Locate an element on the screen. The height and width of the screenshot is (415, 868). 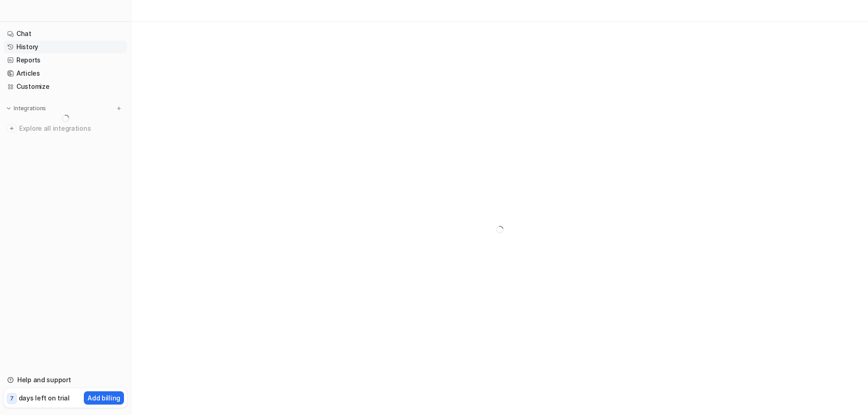
a: Reports is located at coordinates (65, 60).